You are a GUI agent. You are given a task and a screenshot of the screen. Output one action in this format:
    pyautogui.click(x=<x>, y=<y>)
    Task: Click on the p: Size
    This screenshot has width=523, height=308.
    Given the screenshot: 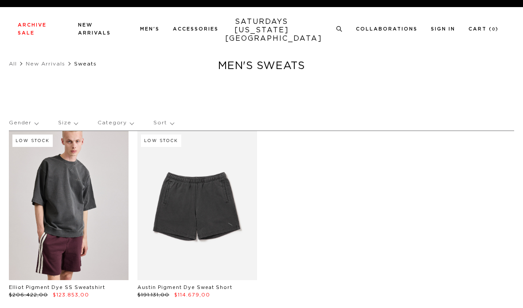 What is the action you would take?
    pyautogui.click(x=68, y=123)
    